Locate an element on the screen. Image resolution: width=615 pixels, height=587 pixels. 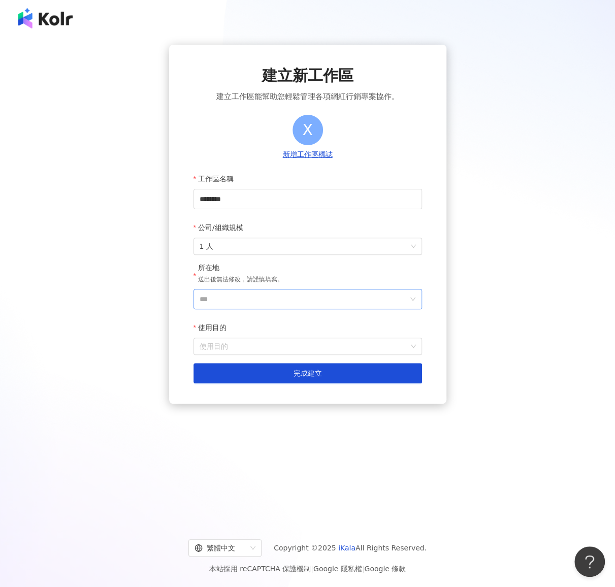
a: Google 隱私權 is located at coordinates (338, 569).